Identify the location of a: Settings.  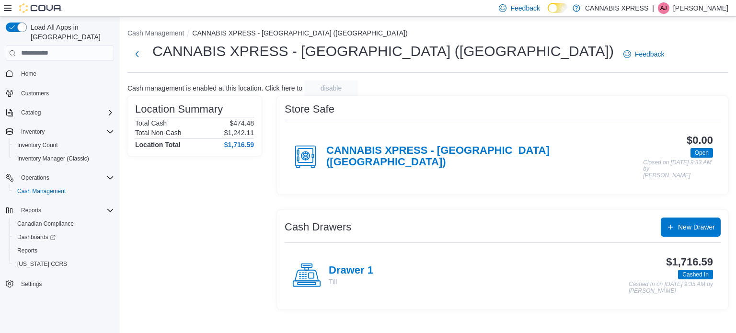
(31, 284).